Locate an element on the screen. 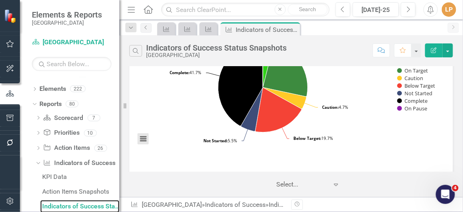 The height and width of the screenshot is (212, 463). button: Show Caution is located at coordinates (410, 78).